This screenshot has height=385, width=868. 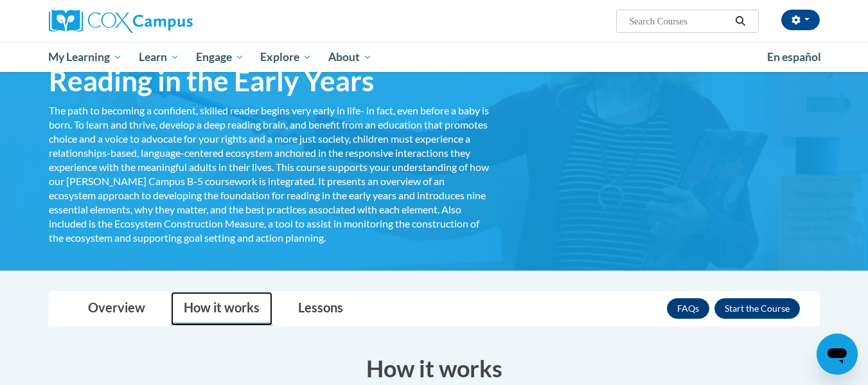 What do you see at coordinates (171, 22) in the screenshot?
I see `a: Cox Campus` at bounding box center [171, 22].